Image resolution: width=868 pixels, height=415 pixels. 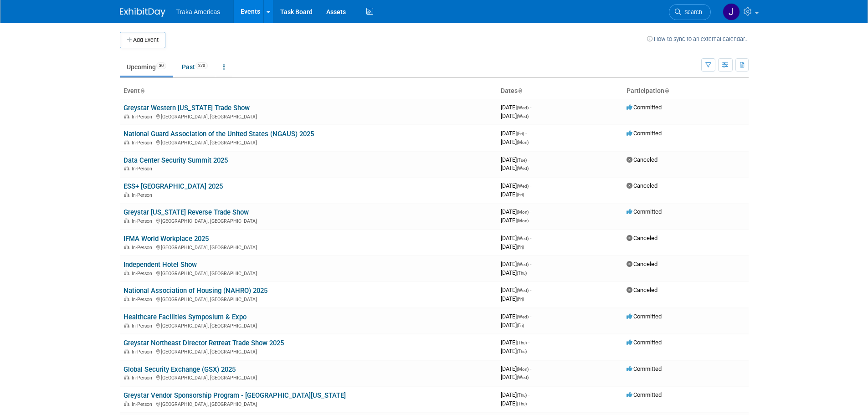 I want to click on a: Sort by Start Date, so click(x=520, y=91).